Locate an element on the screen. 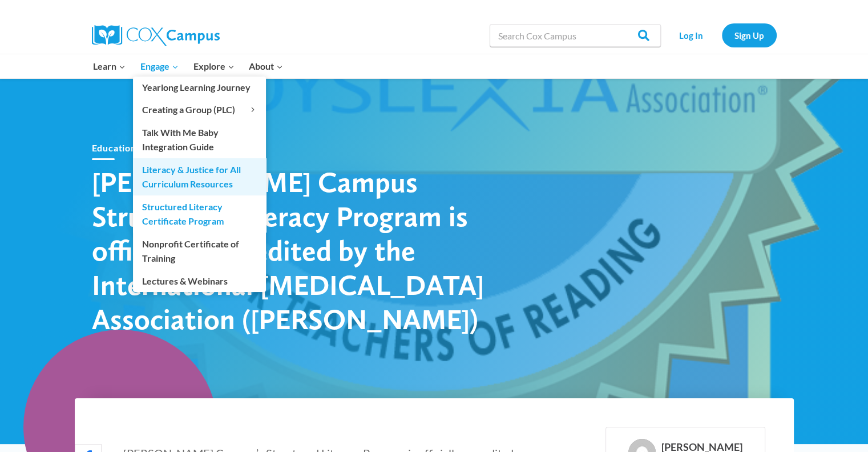  nav: Primary Navigation is located at coordinates (188, 66).